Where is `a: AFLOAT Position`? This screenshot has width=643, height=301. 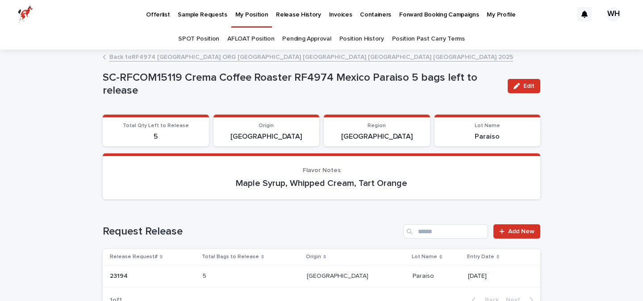 a: AFLOAT Position is located at coordinates (250, 39).